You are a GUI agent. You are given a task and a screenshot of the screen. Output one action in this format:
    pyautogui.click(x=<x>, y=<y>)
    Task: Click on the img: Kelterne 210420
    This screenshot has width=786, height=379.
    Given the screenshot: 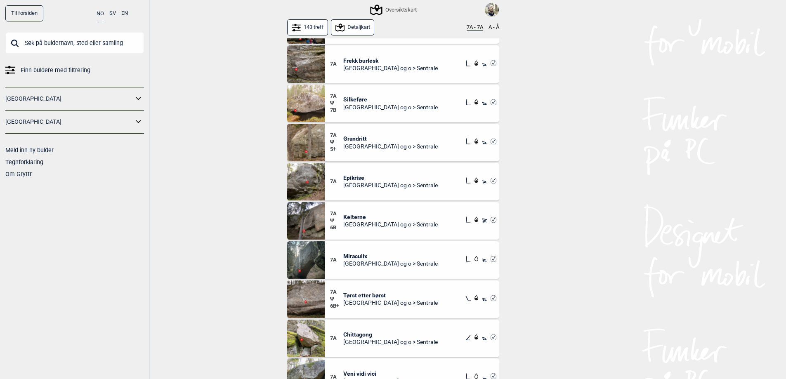 What is the action you would take?
    pyautogui.click(x=306, y=221)
    